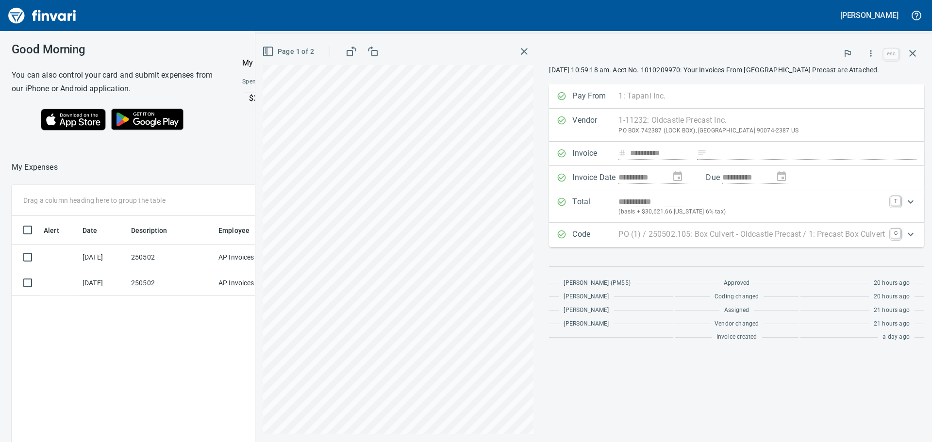  I want to click on button: Page 1 of 2, so click(289, 51).